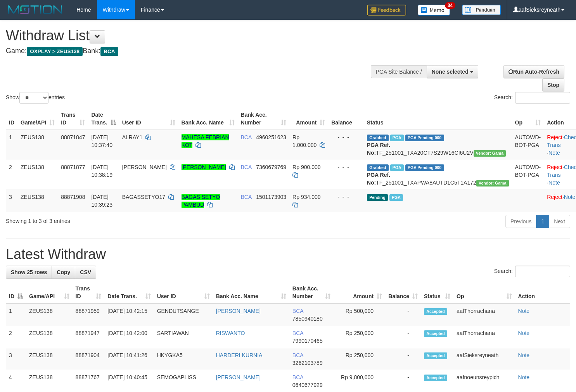 The image size is (576, 392). Describe the element at coordinates (359, 359) in the screenshot. I see `td: Rp 250,000` at that location.